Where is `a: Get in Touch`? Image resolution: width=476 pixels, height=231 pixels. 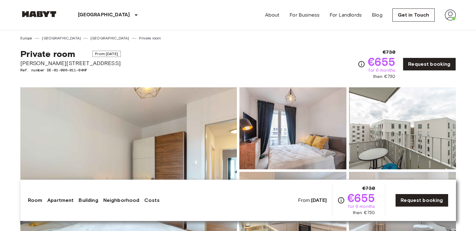
a: Get in Touch is located at coordinates (413, 15).